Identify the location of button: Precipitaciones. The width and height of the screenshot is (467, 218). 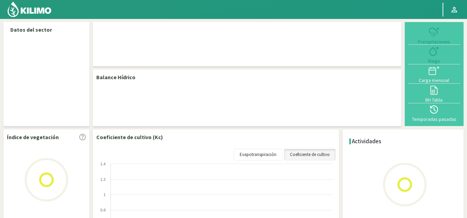
(434, 35).